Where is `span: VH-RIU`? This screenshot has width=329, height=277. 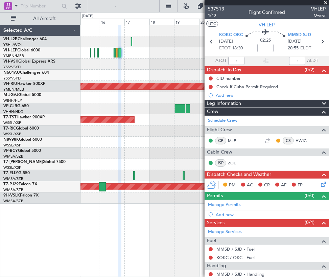
span: VH-RIU is located at coordinates (10, 84).